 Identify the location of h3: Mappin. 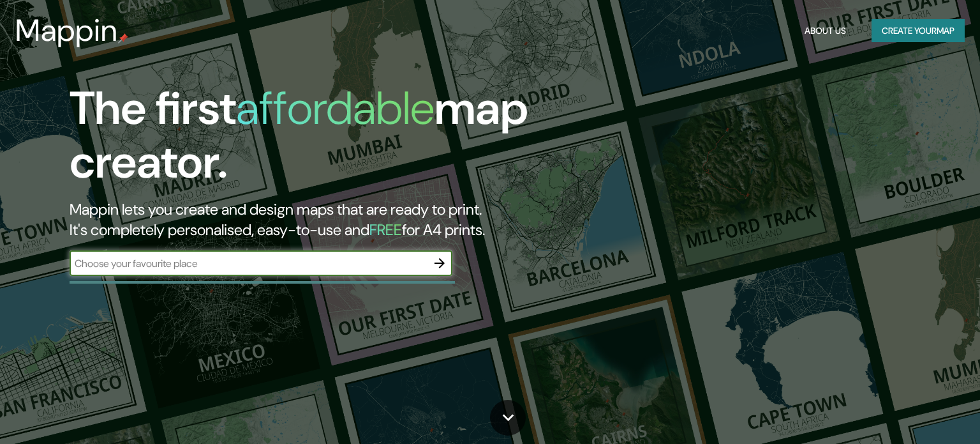
(67, 31).